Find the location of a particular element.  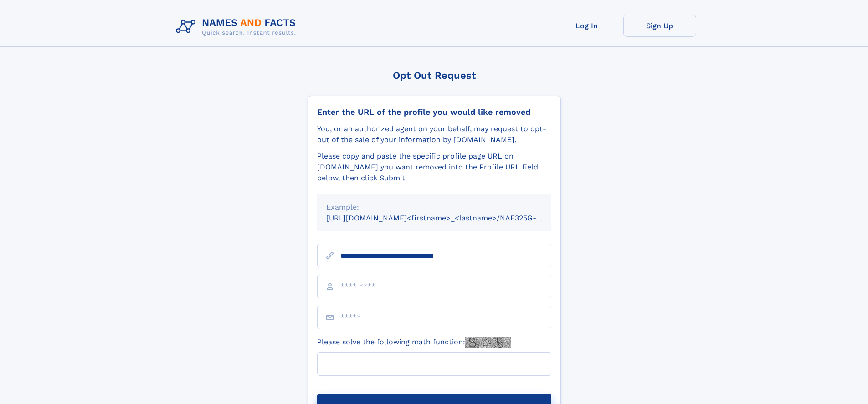

img: Logo Names and Facts is located at coordinates (238, 27).